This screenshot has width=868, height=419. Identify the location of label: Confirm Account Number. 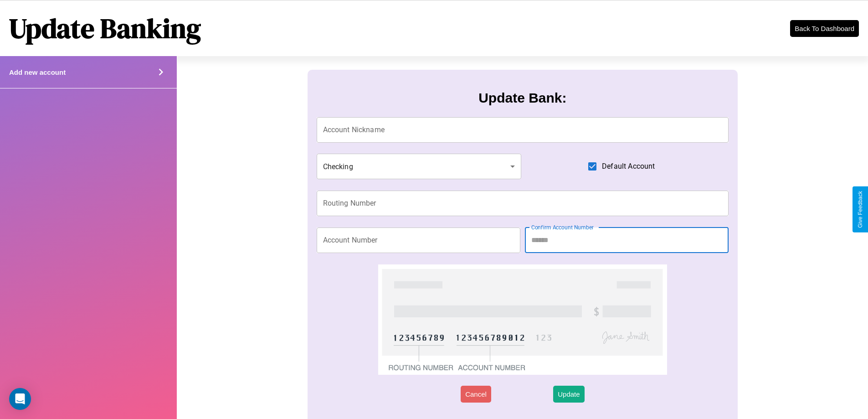
(562, 227).